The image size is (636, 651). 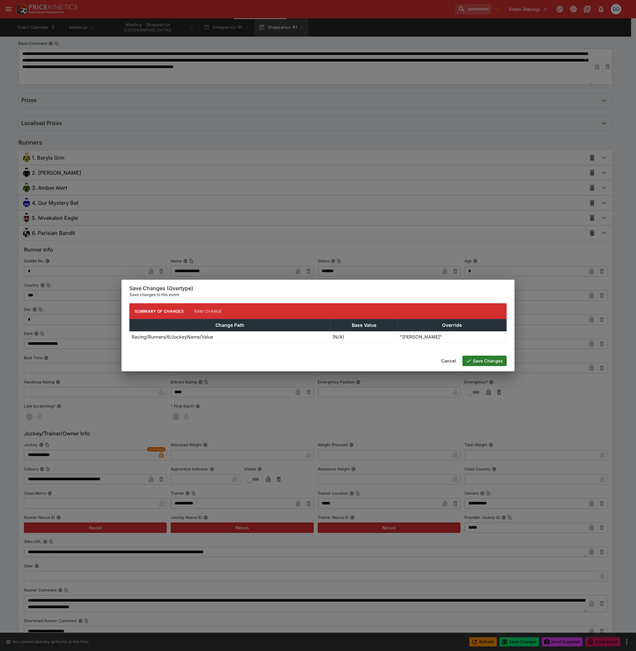 I want to click on h6: Save Changes (Overtype), so click(x=318, y=288).